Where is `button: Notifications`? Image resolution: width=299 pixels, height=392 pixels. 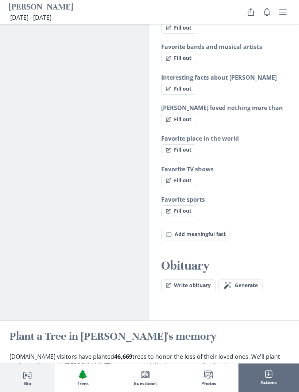 button: Notifications is located at coordinates (267, 12).